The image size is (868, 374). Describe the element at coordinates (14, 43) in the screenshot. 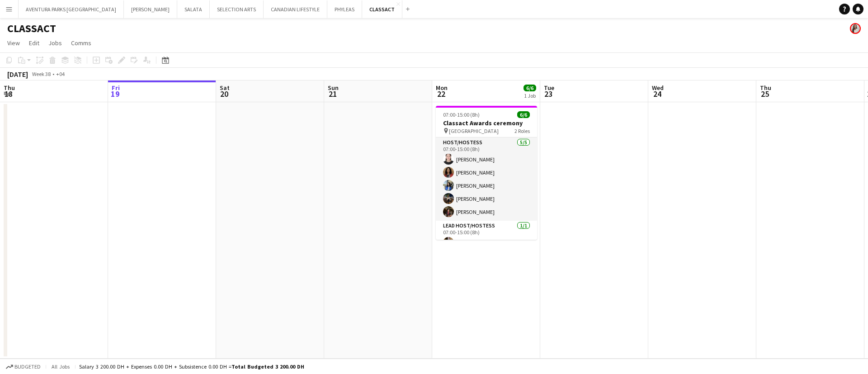

I see `a: View` at that location.